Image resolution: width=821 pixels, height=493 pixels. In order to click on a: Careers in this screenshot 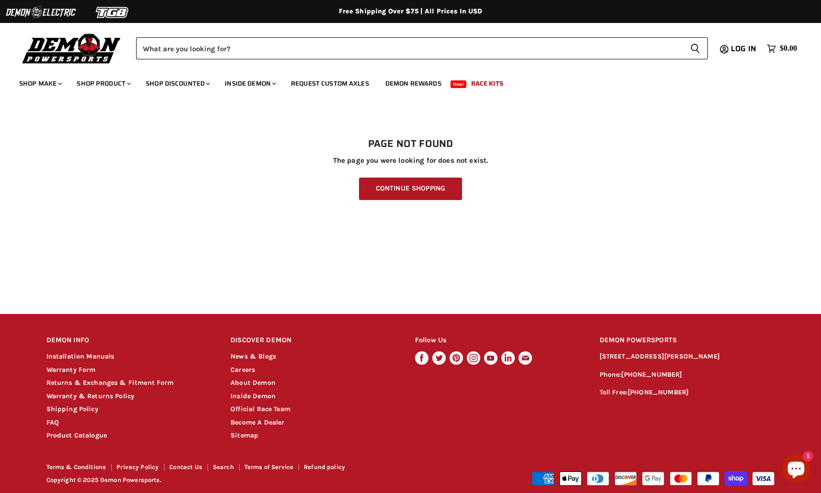, I will do `click(242, 370)`.